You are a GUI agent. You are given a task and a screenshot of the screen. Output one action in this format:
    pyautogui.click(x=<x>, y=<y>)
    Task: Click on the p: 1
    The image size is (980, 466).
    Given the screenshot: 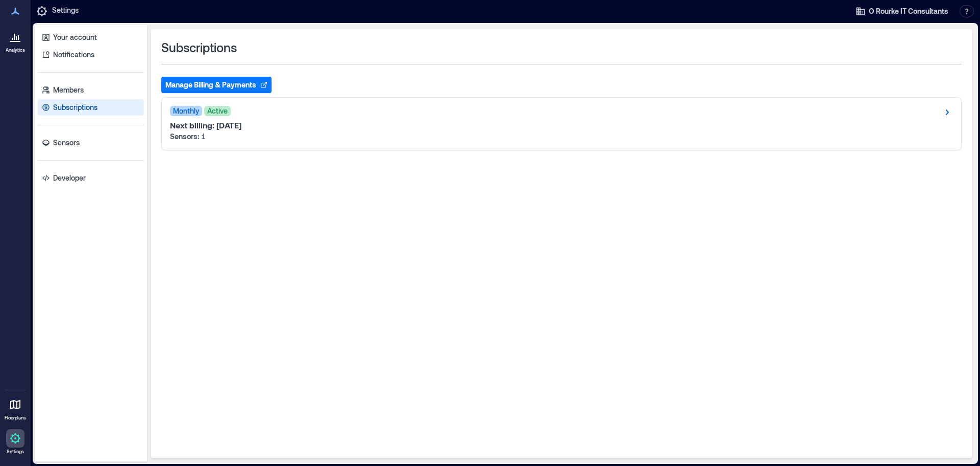 What is the action you would take?
    pyautogui.click(x=187, y=136)
    